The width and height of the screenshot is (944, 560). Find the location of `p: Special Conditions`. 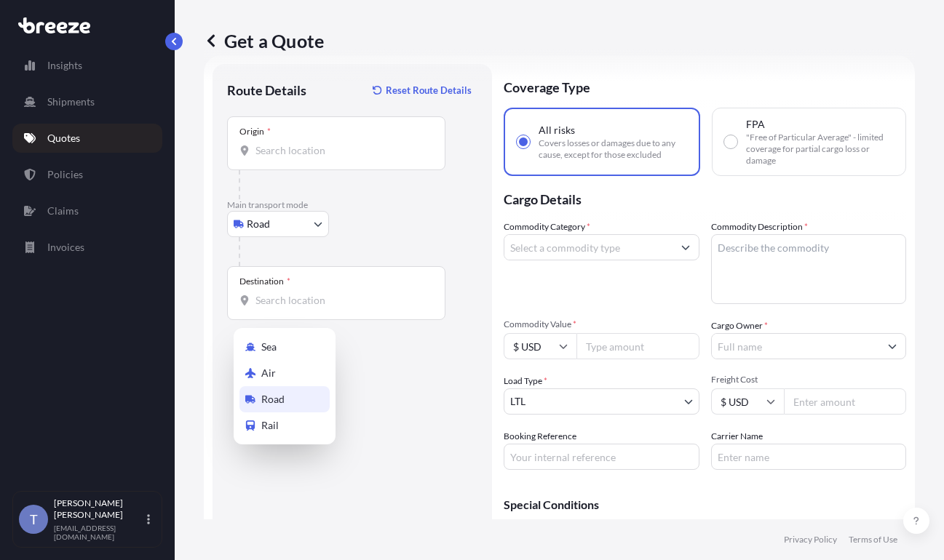

p: Special Conditions is located at coordinates (705, 505).